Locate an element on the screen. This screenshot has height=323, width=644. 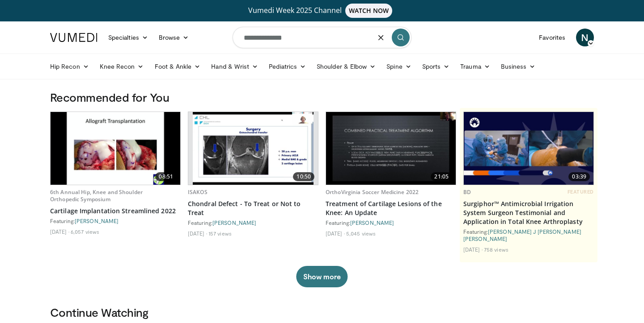
h3: Continue Watching is located at coordinates (322, 312).